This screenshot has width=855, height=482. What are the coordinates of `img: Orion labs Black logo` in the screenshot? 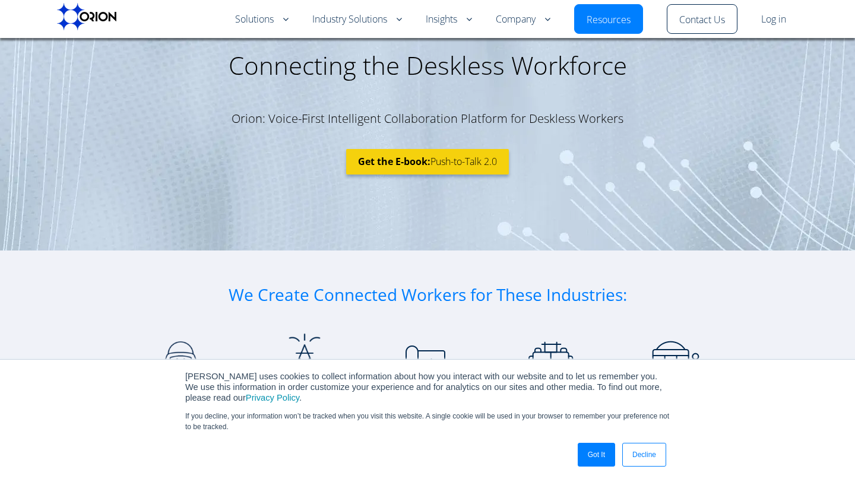 It's located at (87, 17).